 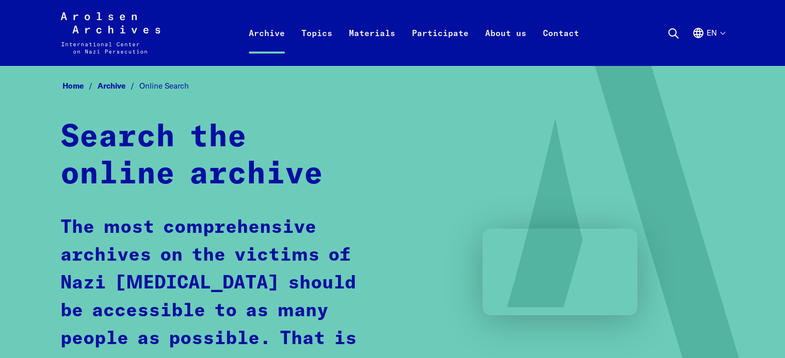 I want to click on a: Participate, so click(x=440, y=45).